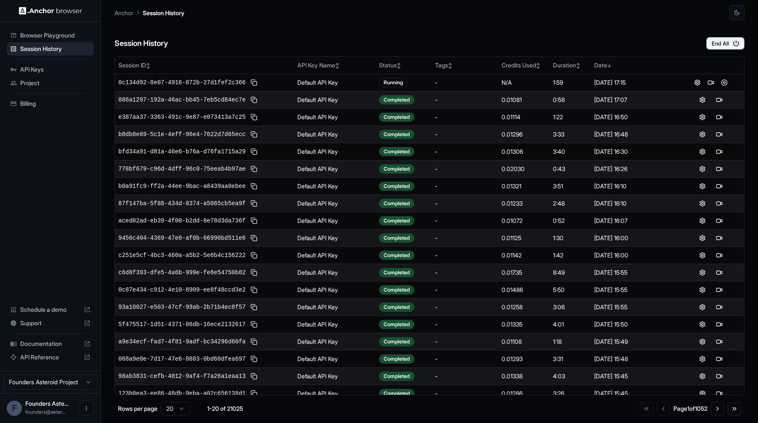  Describe the element at coordinates (50, 83) in the screenshot. I see `div: Project` at that location.